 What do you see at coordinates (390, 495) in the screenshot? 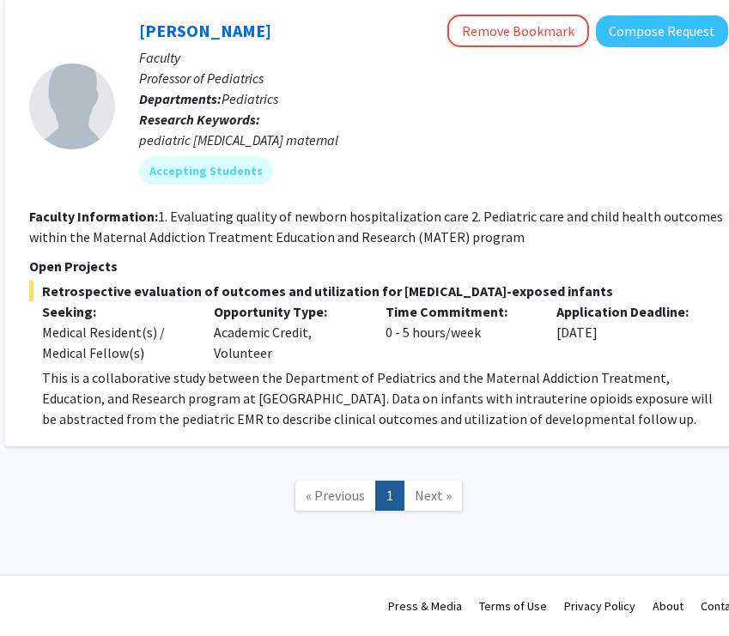
I see `a: 1` at bounding box center [390, 495].